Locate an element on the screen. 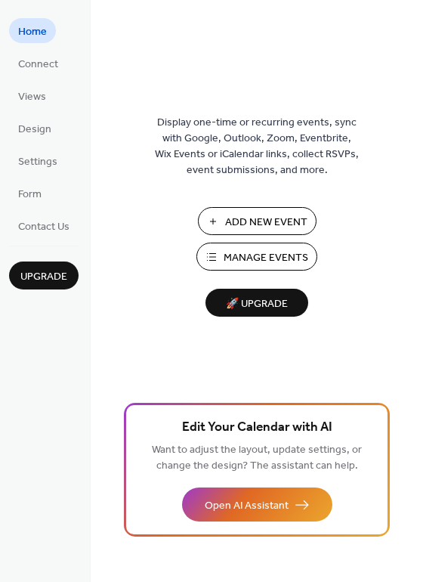 The height and width of the screenshot is (582, 423). button: Upgrade is located at coordinates (44, 275).